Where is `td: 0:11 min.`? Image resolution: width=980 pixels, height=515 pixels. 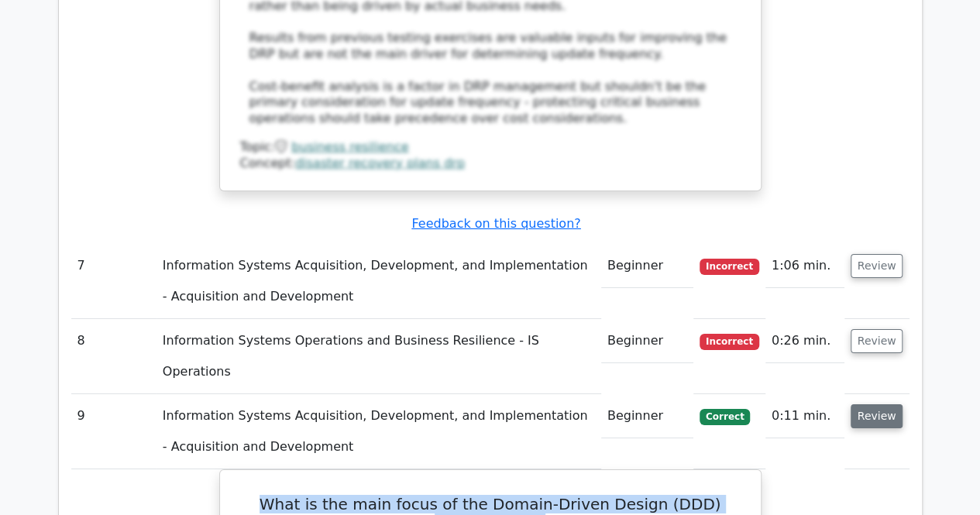
td: 0:11 min. is located at coordinates (805, 416).